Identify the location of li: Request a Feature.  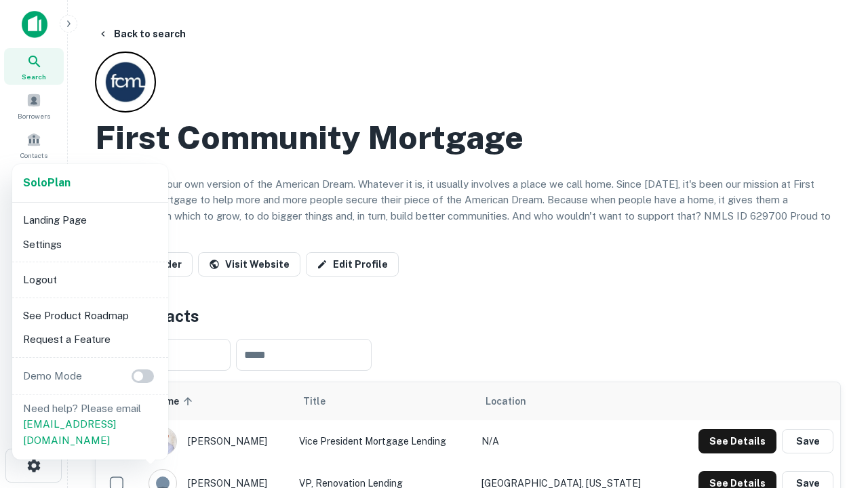
(90, 339).